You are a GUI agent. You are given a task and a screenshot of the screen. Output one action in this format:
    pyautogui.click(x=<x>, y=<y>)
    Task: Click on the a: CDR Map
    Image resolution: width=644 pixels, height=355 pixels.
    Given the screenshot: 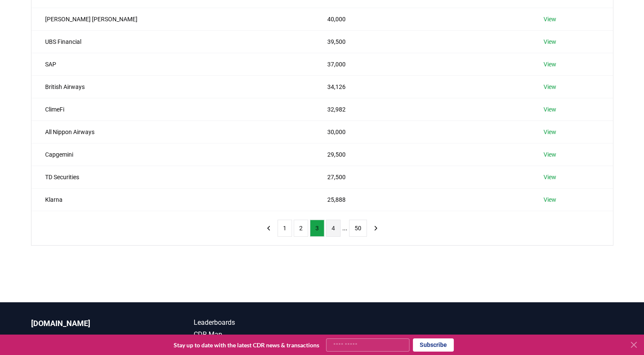 What is the action you would take?
    pyautogui.click(x=258, y=335)
    